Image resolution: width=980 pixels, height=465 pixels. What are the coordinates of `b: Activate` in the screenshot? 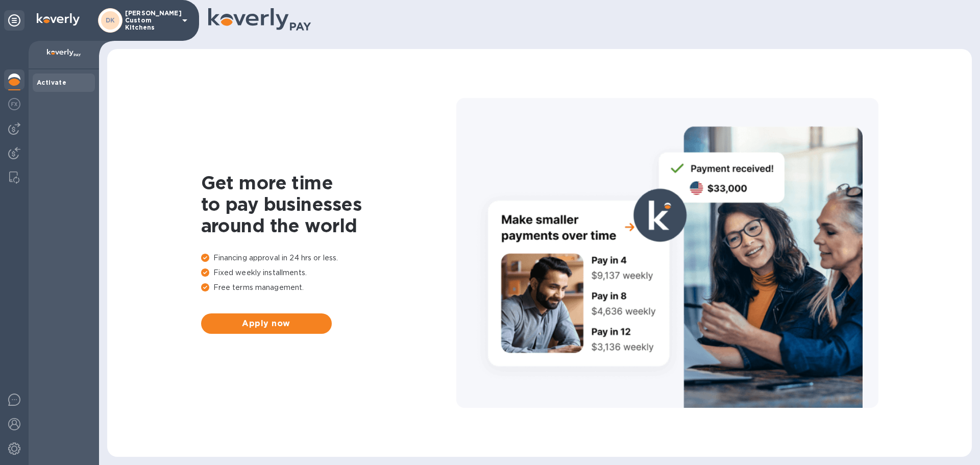 It's located at (51, 82).